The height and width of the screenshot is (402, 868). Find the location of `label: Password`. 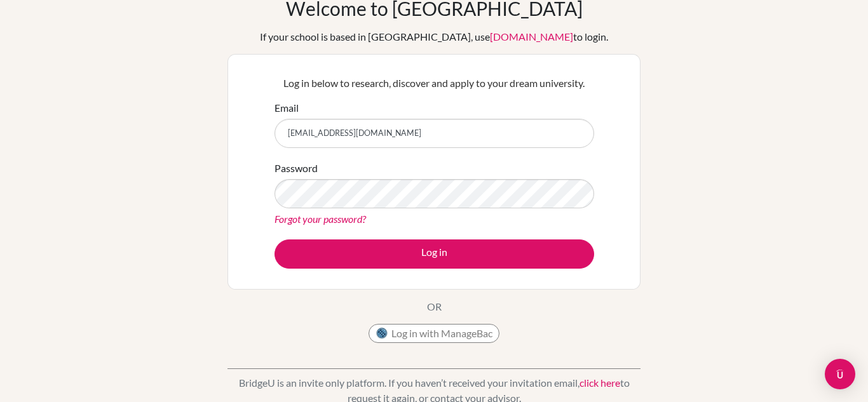

label: Password is located at coordinates (296, 169).